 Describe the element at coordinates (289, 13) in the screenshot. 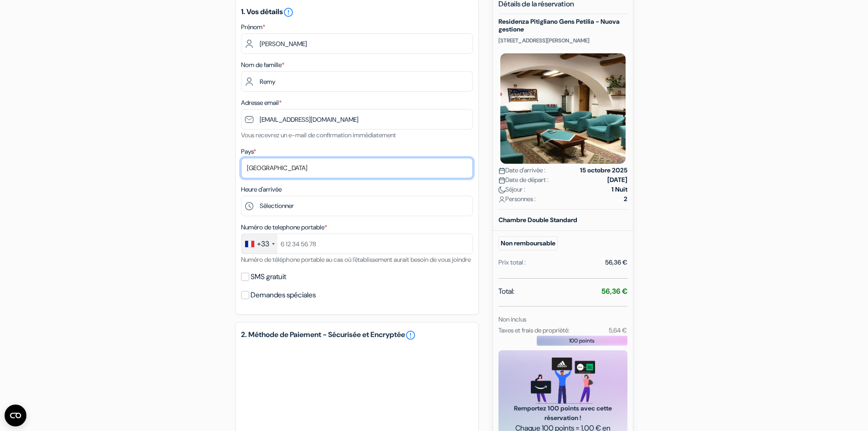

I see `i: error_outline` at that location.